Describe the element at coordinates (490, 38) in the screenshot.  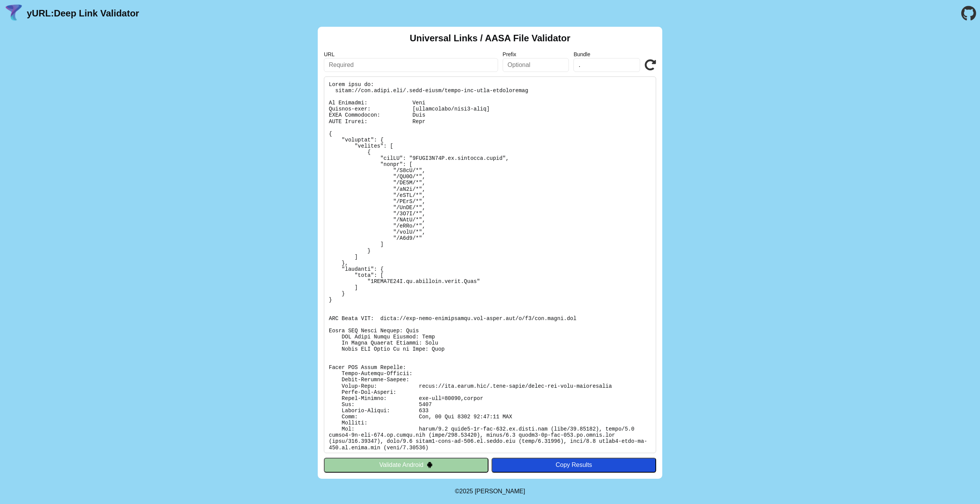
I see `h2: Universal Links / AASA File Validator` at that location.